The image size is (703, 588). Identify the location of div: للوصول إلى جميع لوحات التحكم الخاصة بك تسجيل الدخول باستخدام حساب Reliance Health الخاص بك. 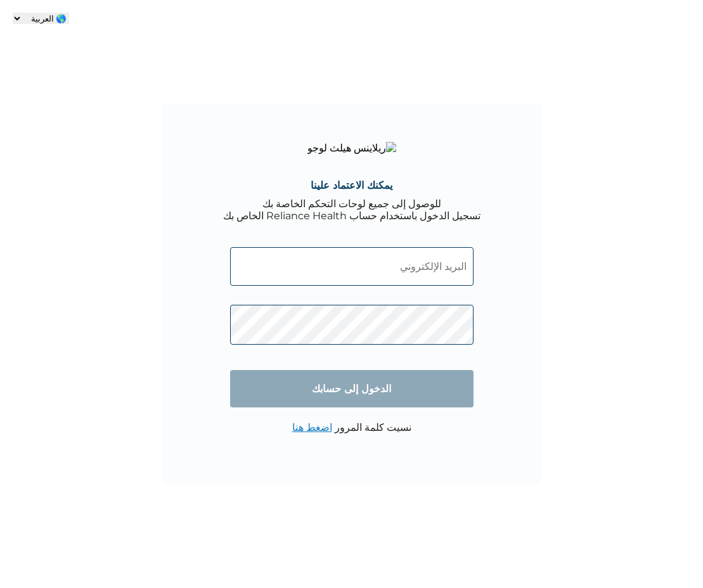
(352, 209).